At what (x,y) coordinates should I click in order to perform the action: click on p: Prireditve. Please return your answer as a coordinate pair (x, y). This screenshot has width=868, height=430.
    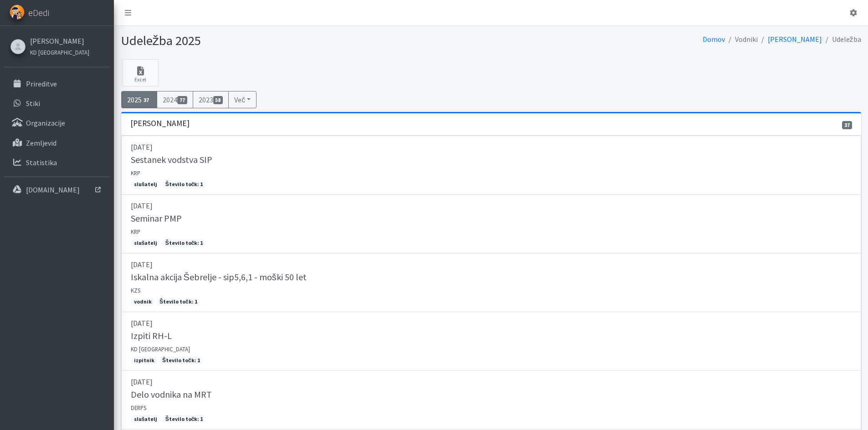
    Looking at the image, I should click on (41, 84).